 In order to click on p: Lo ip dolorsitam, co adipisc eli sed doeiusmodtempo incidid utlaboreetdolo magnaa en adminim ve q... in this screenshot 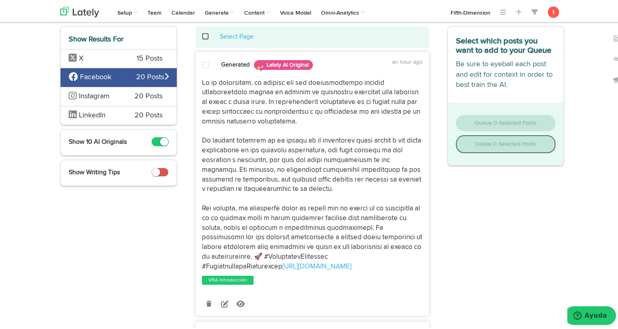, I will do `click(312, 174)`.